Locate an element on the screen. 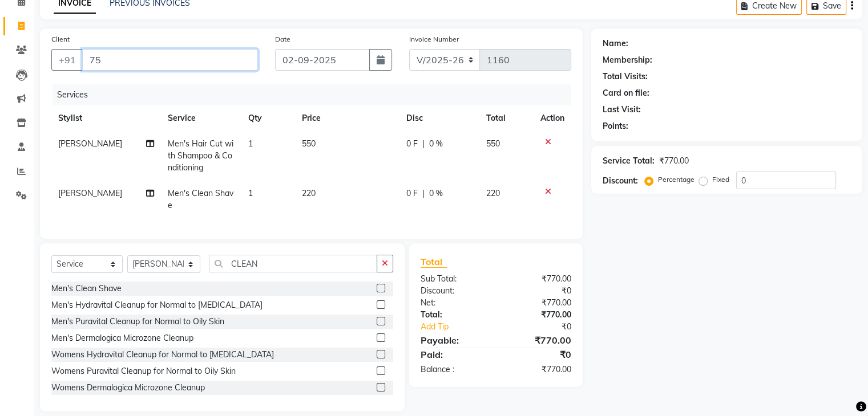  label: Date is located at coordinates (282, 40).